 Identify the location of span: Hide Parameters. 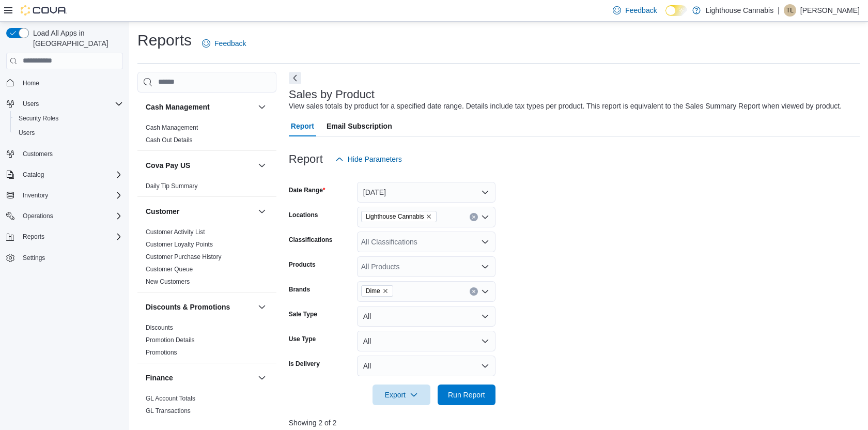
(375, 159).